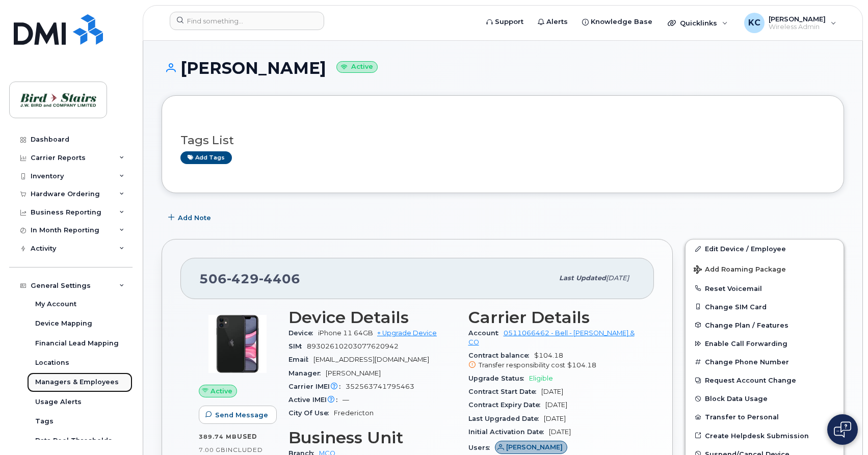 The image size is (868, 455). Describe the element at coordinates (747, 325) in the screenshot. I see `span: Change Plan / Features` at that location.